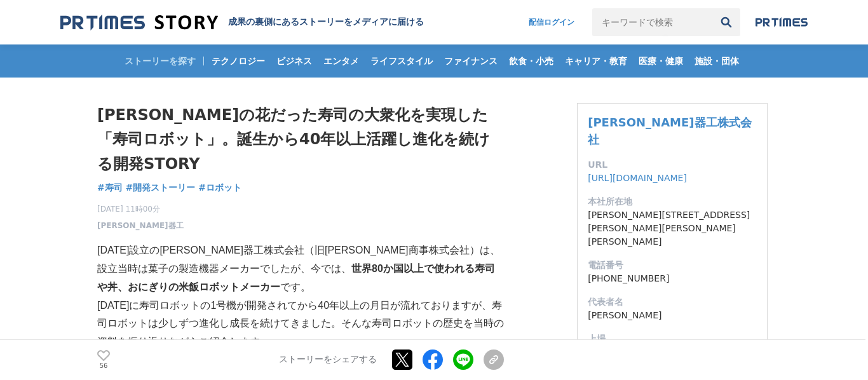  Describe the element at coordinates (661, 61) in the screenshot. I see `a: 医療・健康` at that location.